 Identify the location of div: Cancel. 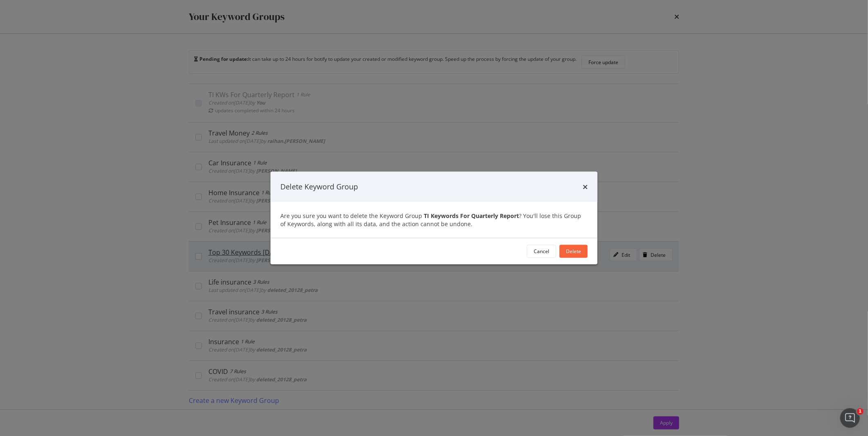
(541, 251).